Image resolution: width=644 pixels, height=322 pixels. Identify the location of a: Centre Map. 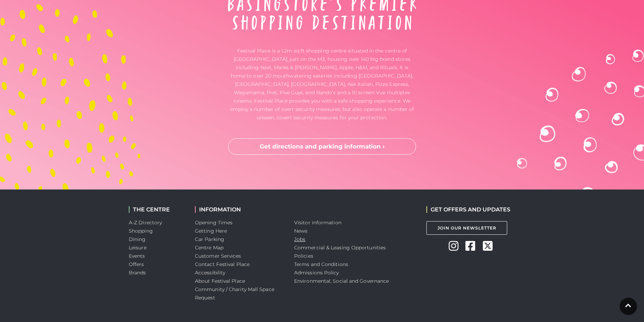
(209, 248).